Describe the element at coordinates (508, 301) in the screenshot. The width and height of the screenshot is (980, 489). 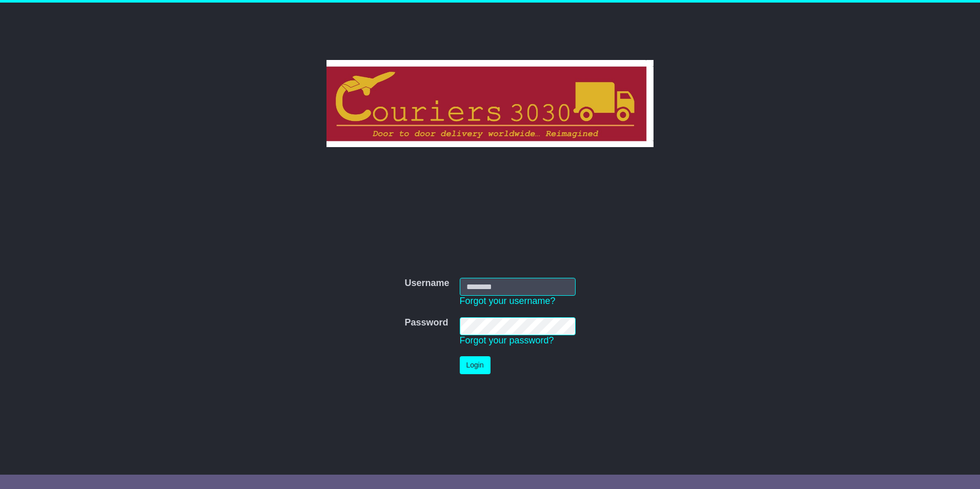
I see `a: Forgot your username?` at that location.